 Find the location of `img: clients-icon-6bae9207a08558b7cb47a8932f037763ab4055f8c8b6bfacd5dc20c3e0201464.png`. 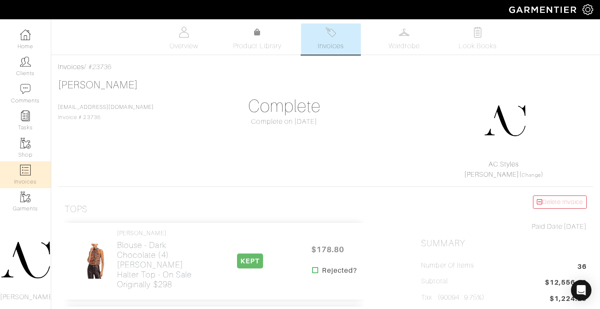

img: clients-icon-6bae9207a08558b7cb47a8932f037763ab4055f8c8b6bfacd5dc20c3e0201464.png is located at coordinates (25, 61).